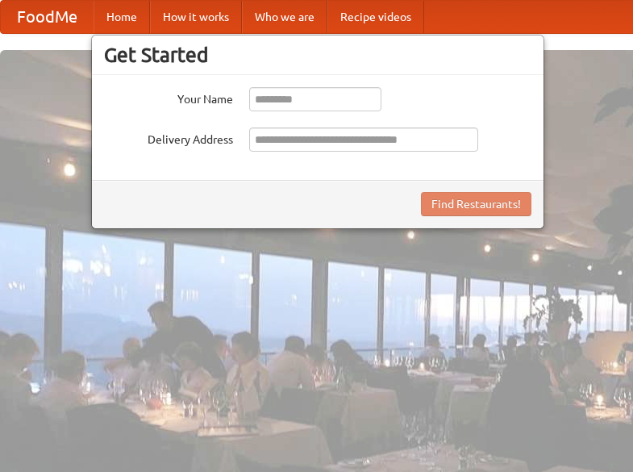 The width and height of the screenshot is (633, 472). Describe the element at coordinates (47, 17) in the screenshot. I see `a: FoodMe` at that location.